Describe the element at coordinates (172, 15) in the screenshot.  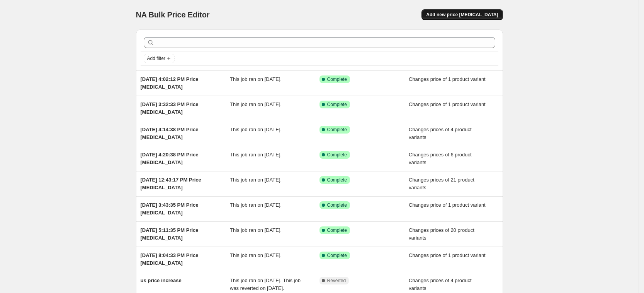
I see `span: NA Bulk Price Editor` at that location.